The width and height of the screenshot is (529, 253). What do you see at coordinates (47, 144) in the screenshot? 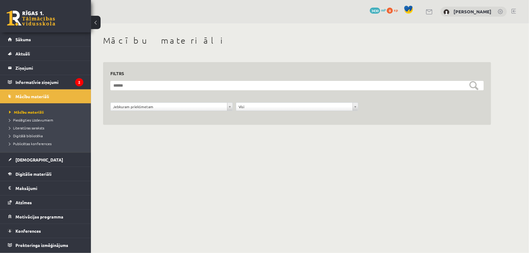
I see `a: Publicētas konferences` at bounding box center [47, 144].